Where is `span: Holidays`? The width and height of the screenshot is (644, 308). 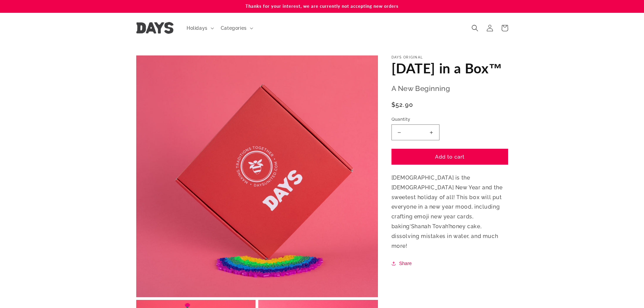
span: Holidays is located at coordinates (197, 28).